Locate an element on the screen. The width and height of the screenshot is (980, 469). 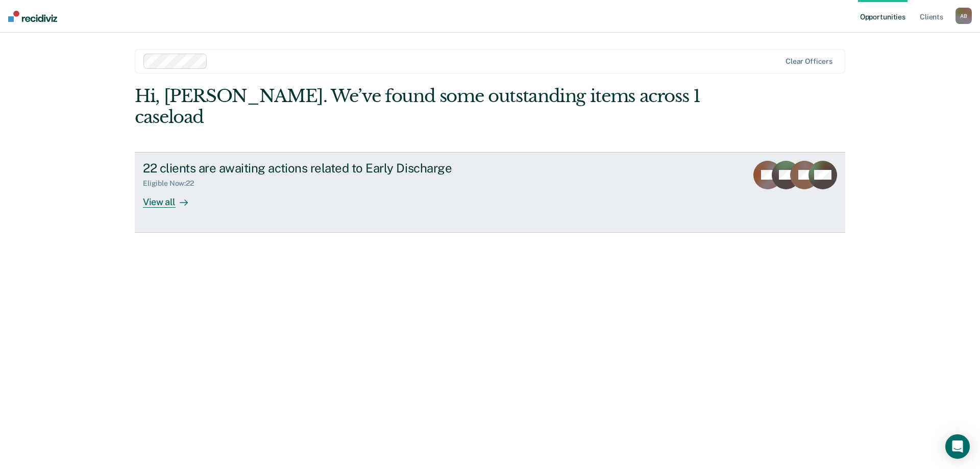
div: 22 clients are awaiting actions related to Early Discharge is located at coordinates (322, 168).